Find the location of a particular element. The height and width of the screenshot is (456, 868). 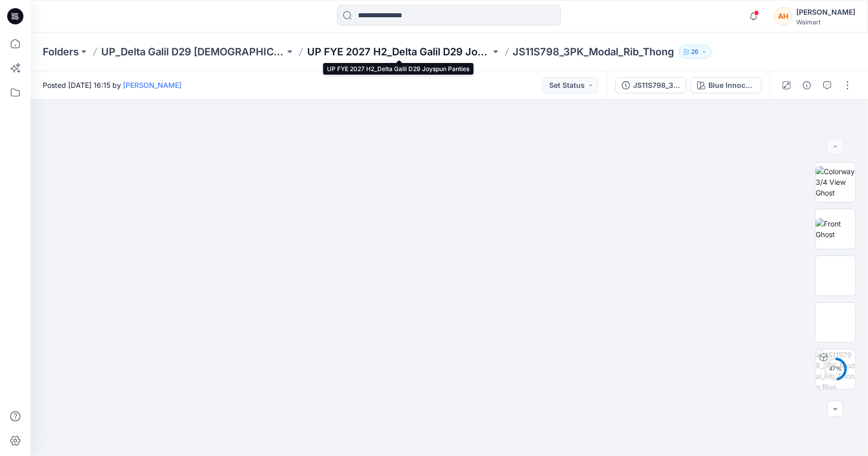

a: Folders is located at coordinates (60, 51).